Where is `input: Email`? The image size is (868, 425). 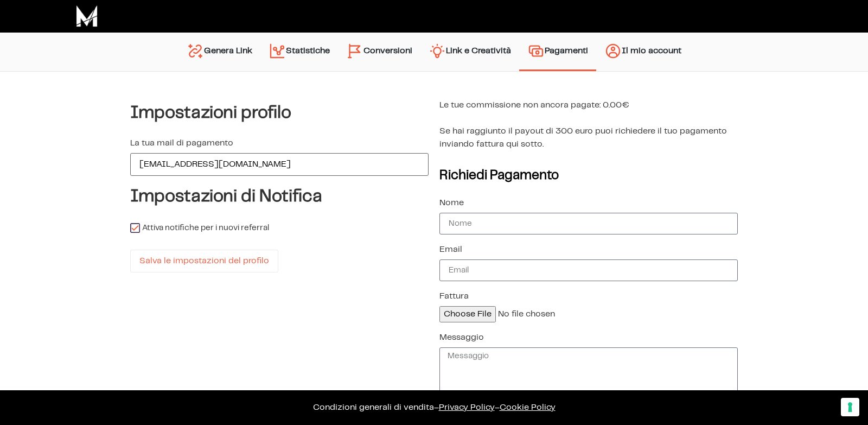
input: Email is located at coordinates (588, 270).